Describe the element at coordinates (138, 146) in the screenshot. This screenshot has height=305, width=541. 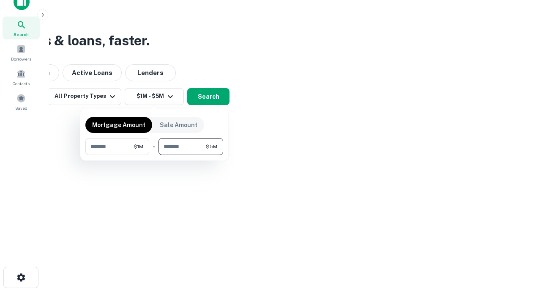
I see `span: $1M` at that location.